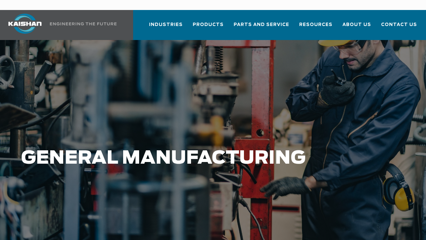 This screenshot has width=426, height=240. I want to click on a: Products, so click(208, 27).